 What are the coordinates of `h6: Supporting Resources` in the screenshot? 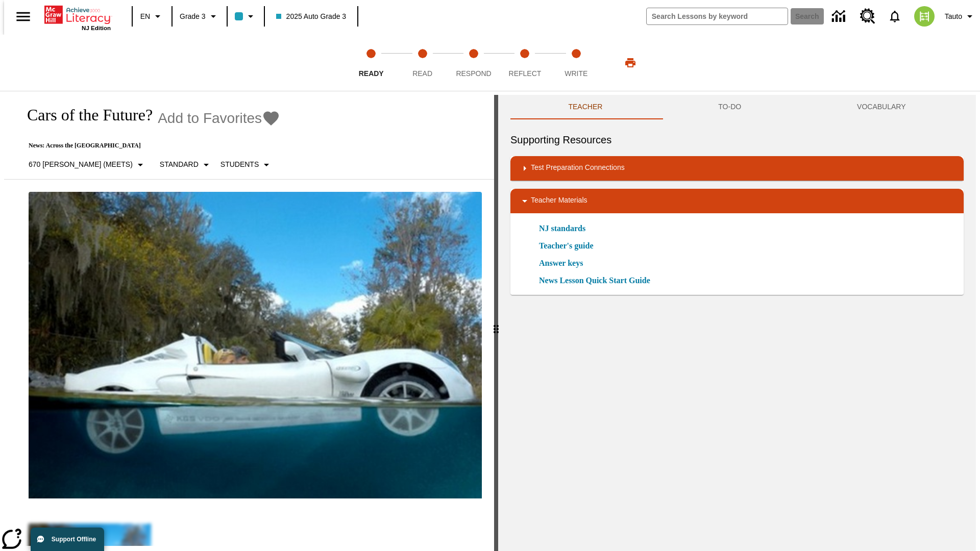 It's located at (737, 140).